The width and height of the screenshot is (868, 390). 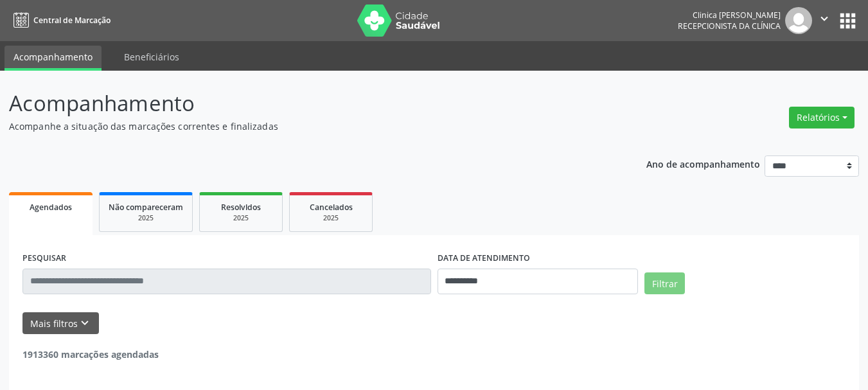 What do you see at coordinates (52, 58) in the screenshot?
I see `a: Acompanhamento` at bounding box center [52, 58].